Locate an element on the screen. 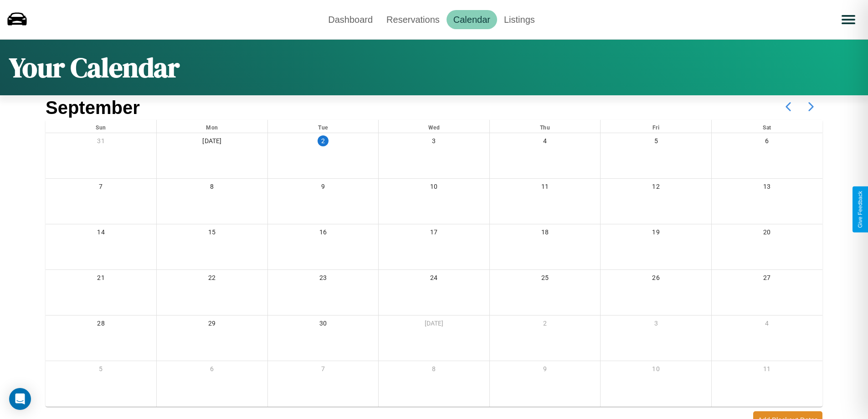  div: 24 is located at coordinates (434, 279).